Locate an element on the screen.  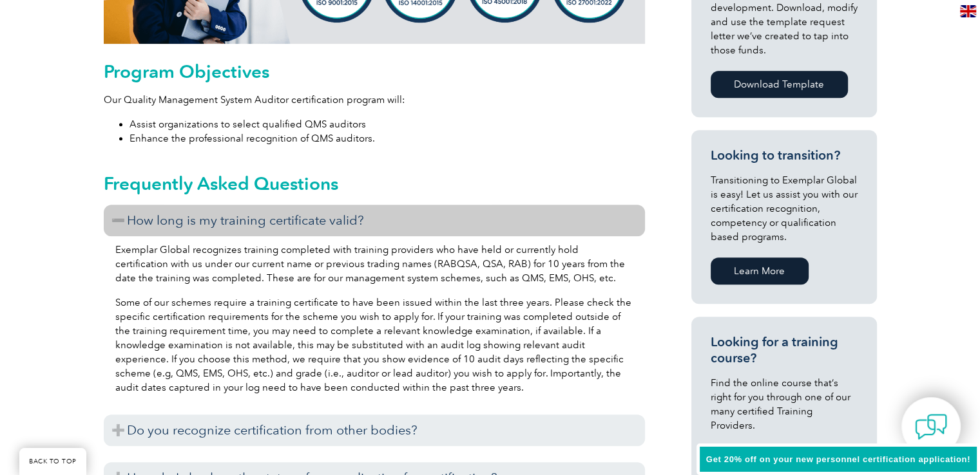
li: Assist organizations to select qualified QMS auditors is located at coordinates (387, 124).